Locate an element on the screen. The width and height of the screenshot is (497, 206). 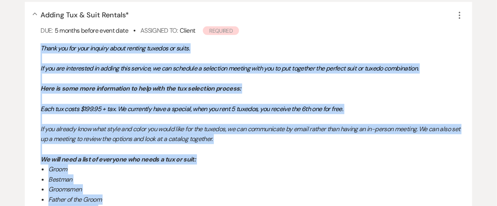
span: Thank you for your inquiry about renting tuxedos or suits. is located at coordinates (115, 48).